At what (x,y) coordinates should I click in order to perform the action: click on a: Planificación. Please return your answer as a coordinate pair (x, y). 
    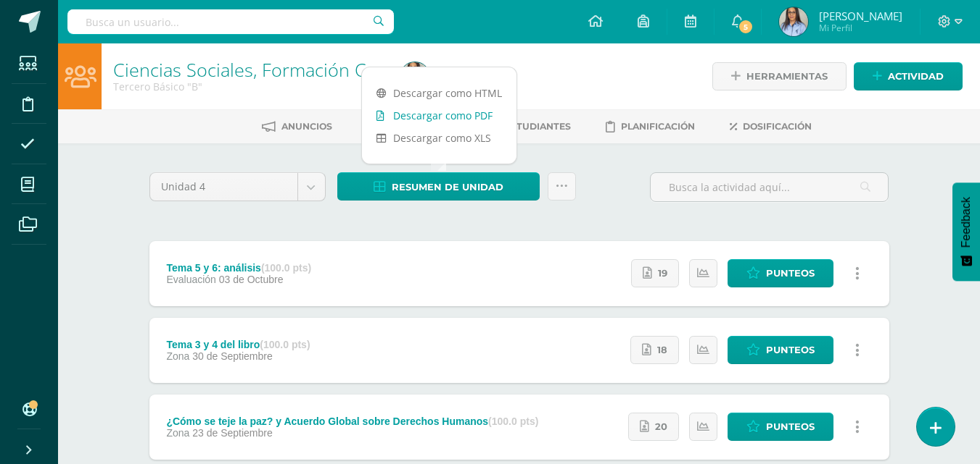
    Looking at the image, I should click on (650, 127).